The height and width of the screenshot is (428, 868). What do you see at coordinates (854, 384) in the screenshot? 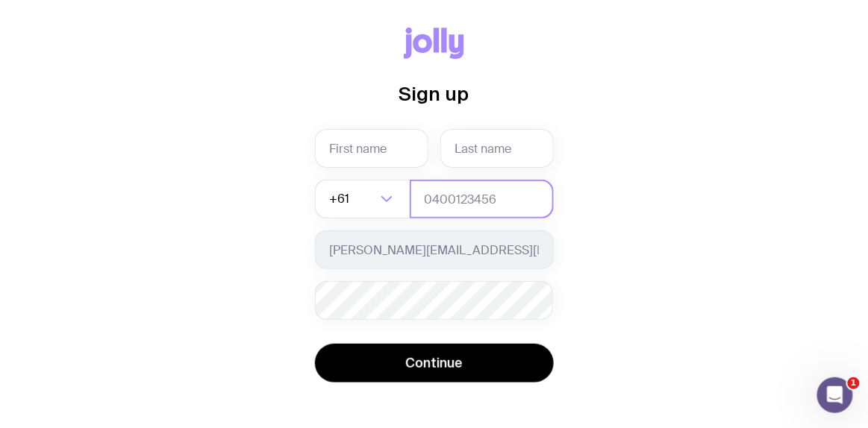
I see `span: 1` at bounding box center [854, 384].